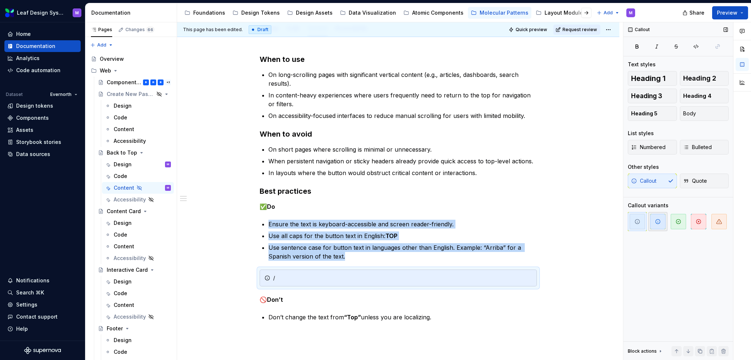 The height and width of the screenshot is (360, 751). Describe the element at coordinates (105, 71) in the screenshot. I see `div: Web` at that location.